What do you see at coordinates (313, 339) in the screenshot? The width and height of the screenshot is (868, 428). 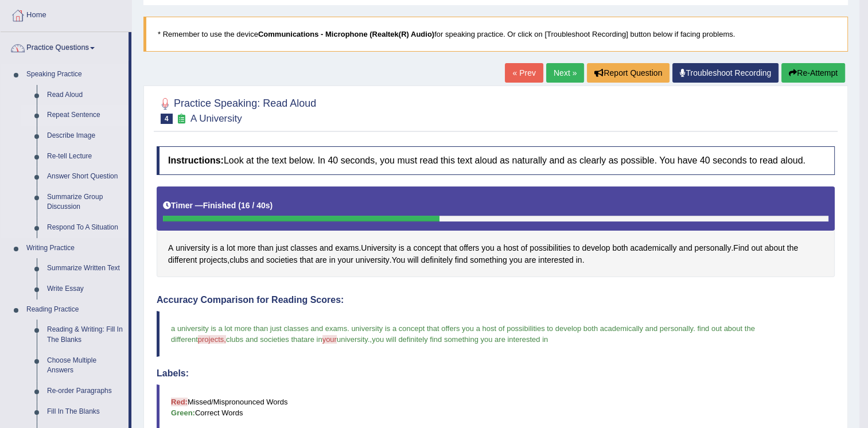 I see `span: are in` at bounding box center [313, 339].